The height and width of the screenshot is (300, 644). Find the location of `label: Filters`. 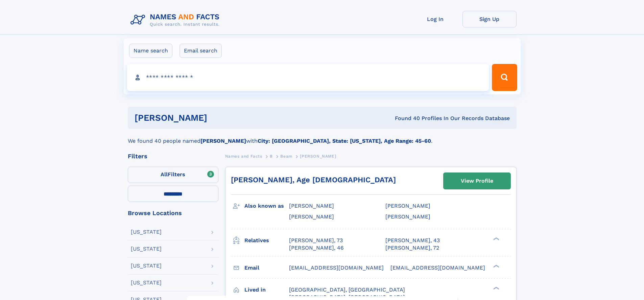

label: Filters is located at coordinates (173, 175).